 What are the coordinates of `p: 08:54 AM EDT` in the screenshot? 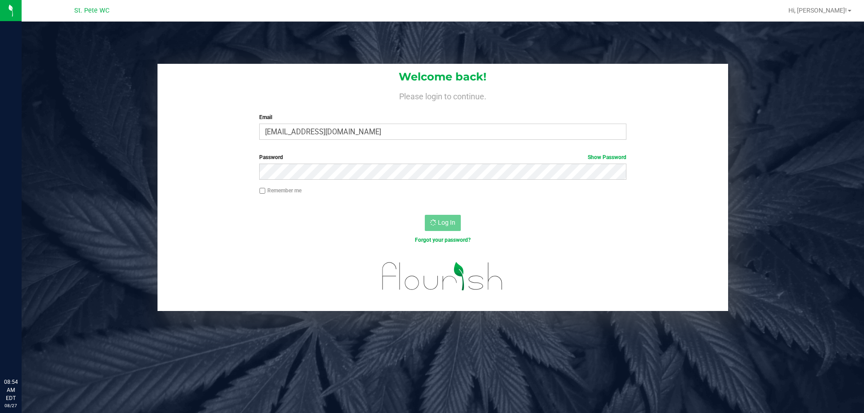 It's located at (11, 390).